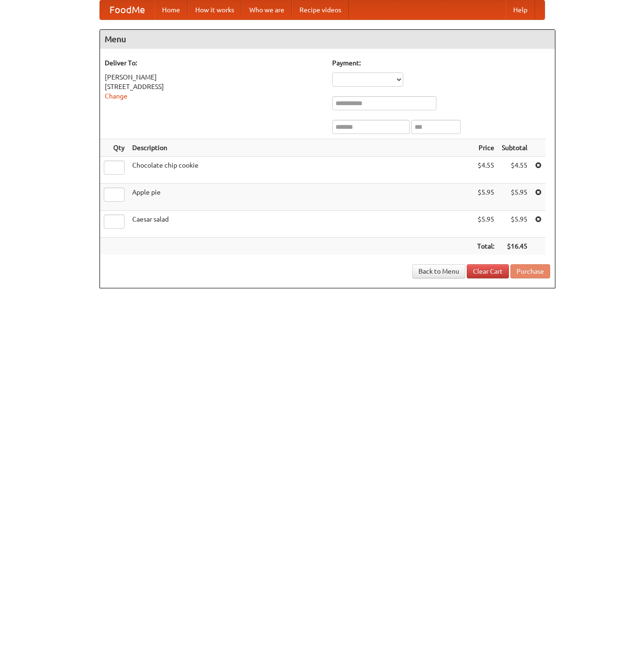 The height and width of the screenshot is (670, 644). Describe the element at coordinates (115, 148) in the screenshot. I see `th: Qty` at that location.